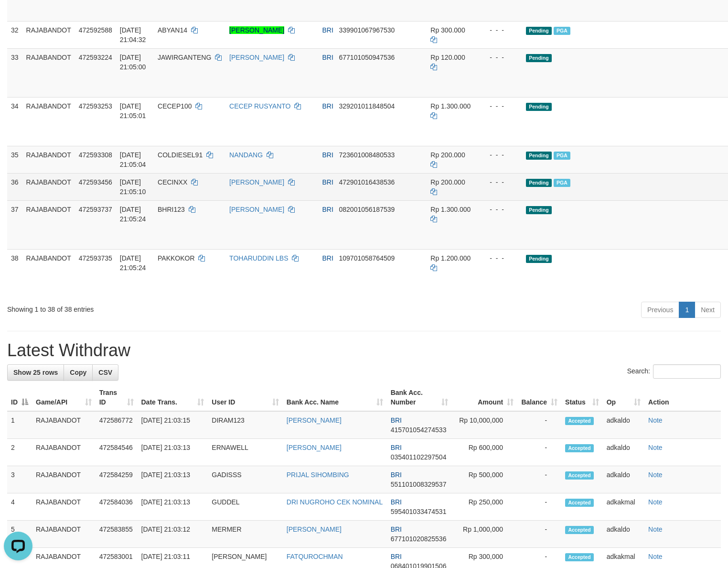 This screenshot has width=728, height=568. What do you see at coordinates (687, 372) in the screenshot?
I see `input: Search:` at bounding box center [687, 372].